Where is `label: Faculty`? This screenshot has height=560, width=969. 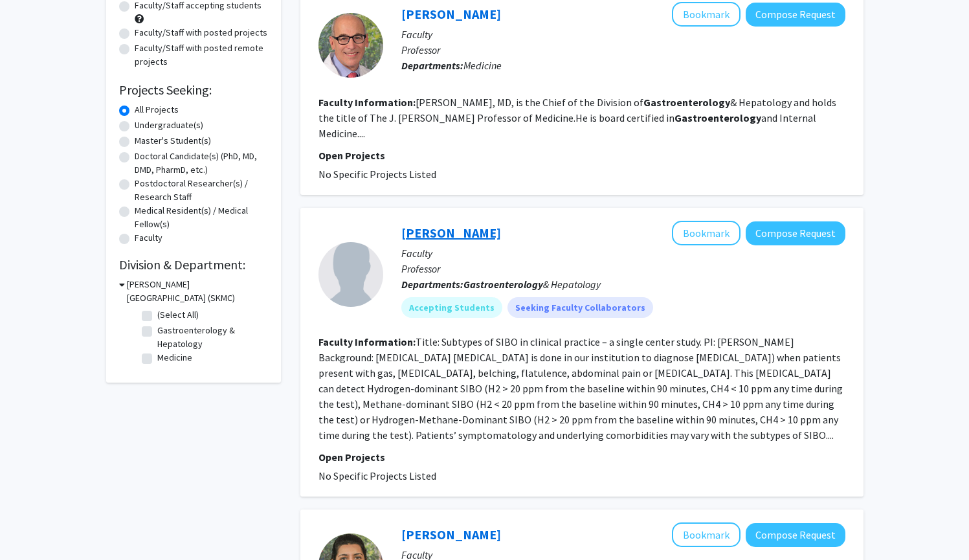
label: Faculty is located at coordinates (149, 237).